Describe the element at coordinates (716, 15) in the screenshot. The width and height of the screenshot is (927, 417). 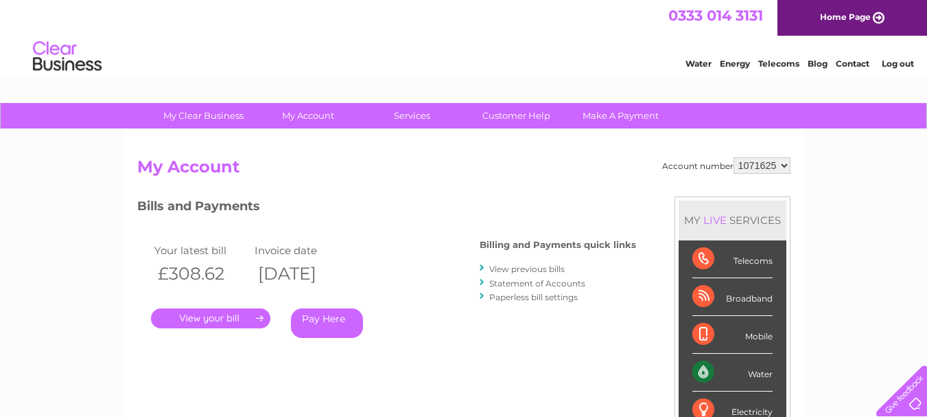
I see `a: 0333 014 3131` at that location.